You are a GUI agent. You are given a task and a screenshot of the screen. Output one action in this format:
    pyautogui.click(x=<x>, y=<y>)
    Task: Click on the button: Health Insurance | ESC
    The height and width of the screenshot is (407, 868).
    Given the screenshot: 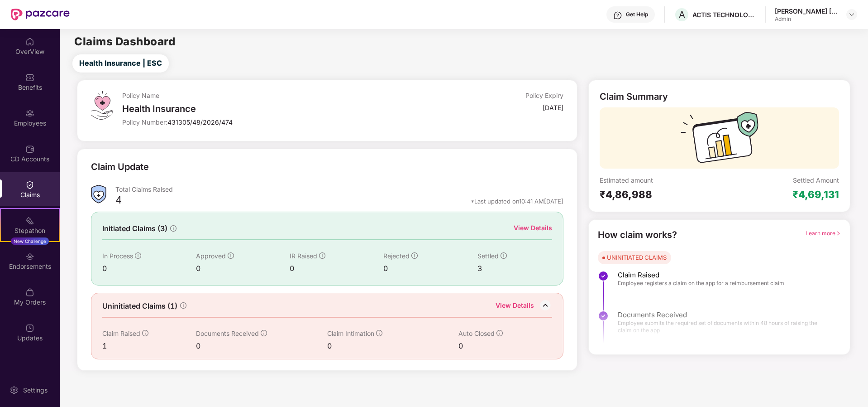 What is the action you would take?
    pyautogui.click(x=121, y=63)
    